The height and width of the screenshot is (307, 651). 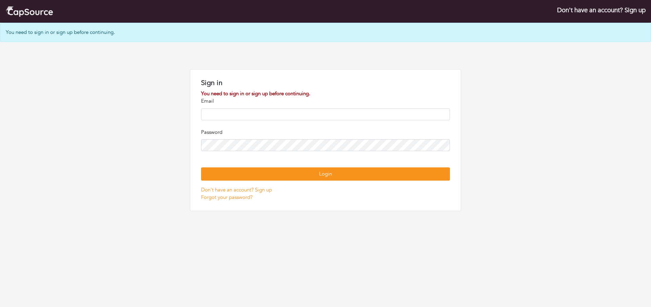 I want to click on div: You need to sign in or sign up before continuing., so click(x=325, y=94).